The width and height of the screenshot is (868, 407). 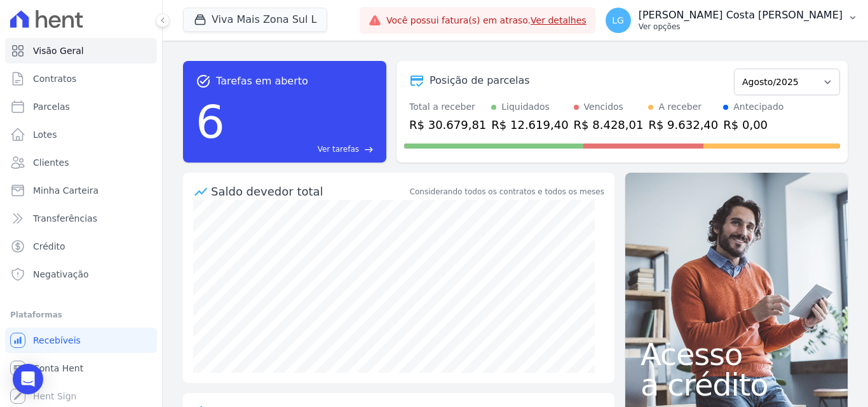 I want to click on span: Acesso, so click(x=736, y=354).